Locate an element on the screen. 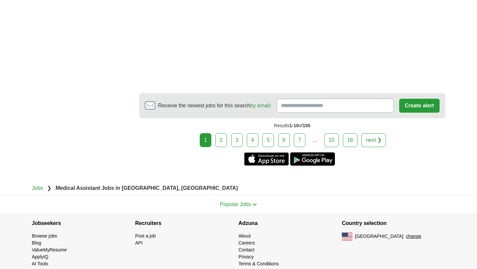 The width and height of the screenshot is (477, 269). a: next ❯ is located at coordinates (373, 140).